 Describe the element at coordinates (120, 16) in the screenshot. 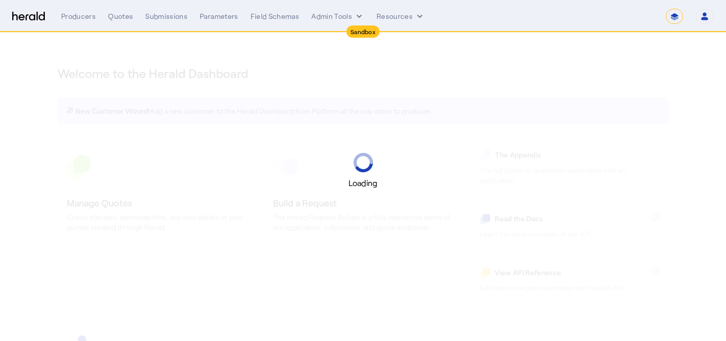

I see `div: Quotes` at that location.